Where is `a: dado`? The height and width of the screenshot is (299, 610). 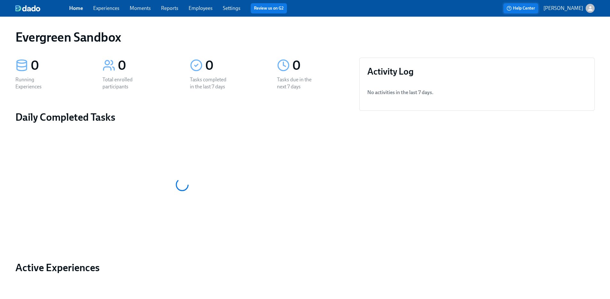
a: dado is located at coordinates (42, 8).